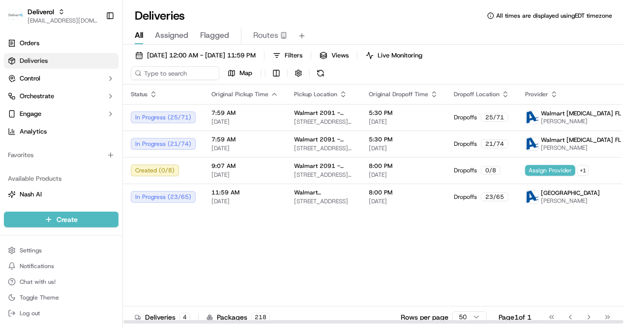 This screenshot has height=328, width=624. What do you see at coordinates (30, 251) in the screenshot?
I see `span: Settings` at bounding box center [30, 251].